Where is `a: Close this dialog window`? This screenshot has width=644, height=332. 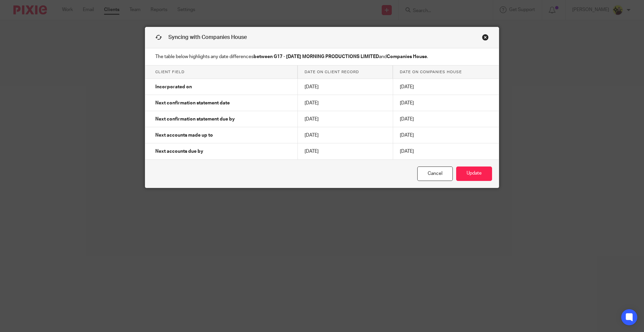
a: Close this dialog window is located at coordinates (486, 38).